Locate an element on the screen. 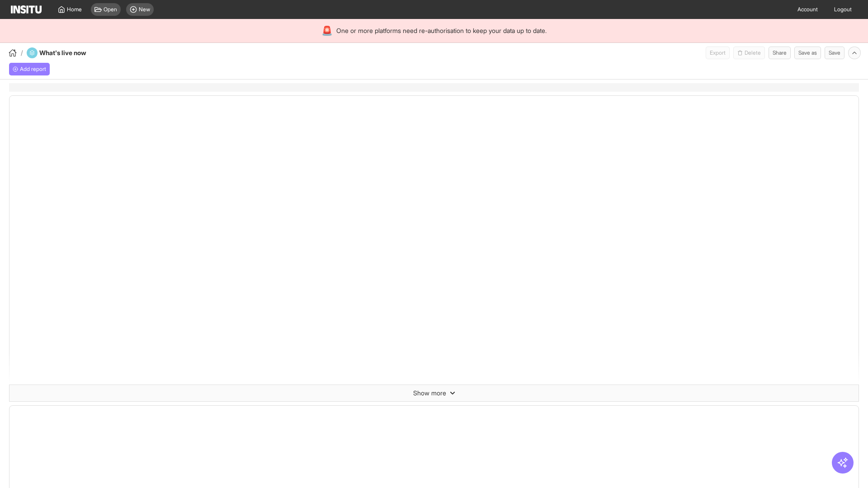 The height and width of the screenshot is (488, 868). button: Share is located at coordinates (779, 53).